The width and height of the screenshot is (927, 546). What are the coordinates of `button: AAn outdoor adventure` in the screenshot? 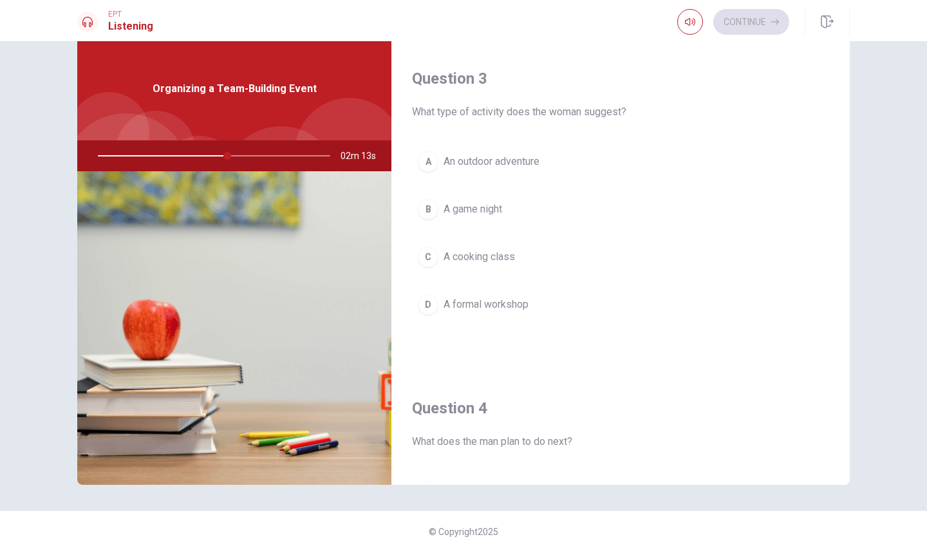 It's located at (621, 162).